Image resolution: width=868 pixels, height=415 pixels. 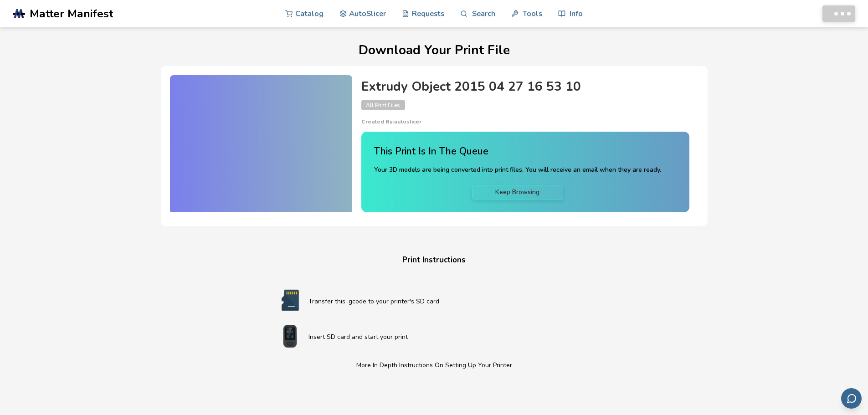 I want to click on p: Created By: autoslicer, so click(x=525, y=122).